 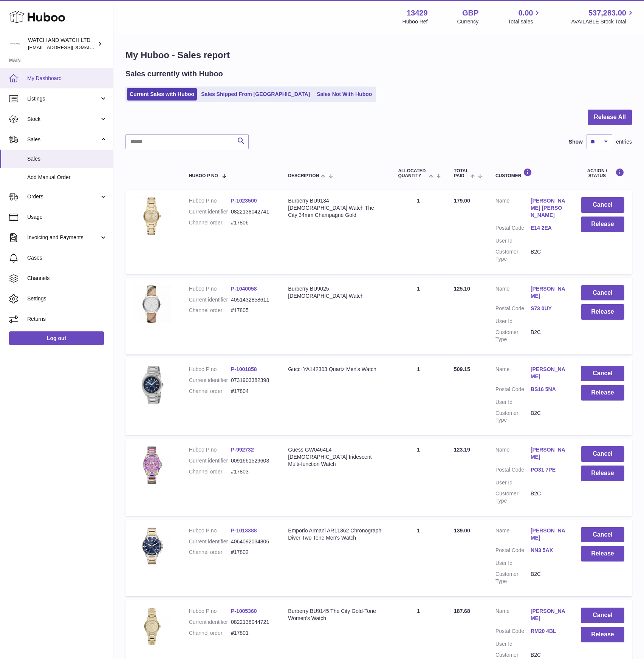 I want to click on dd: 0091661529603, so click(x=251, y=461).